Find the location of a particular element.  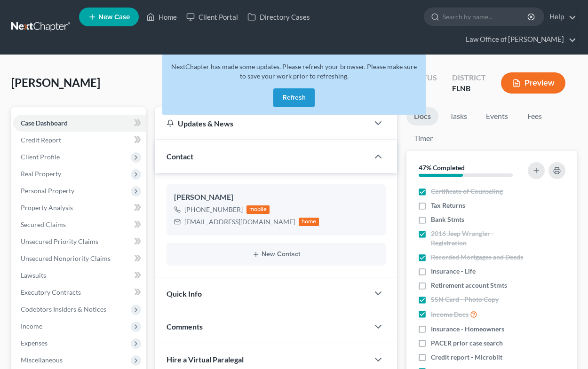

span: Insurance - Life is located at coordinates (453, 271).